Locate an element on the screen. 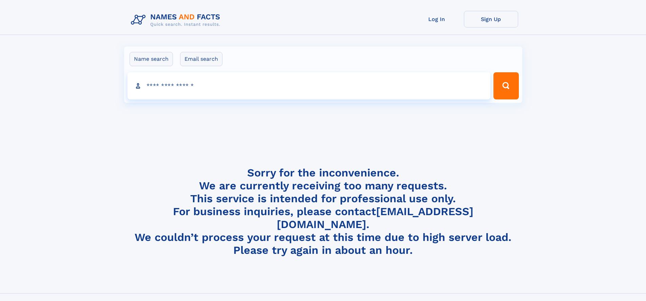 Image resolution: width=646 pixels, height=301 pixels. label: Email search is located at coordinates (201, 59).